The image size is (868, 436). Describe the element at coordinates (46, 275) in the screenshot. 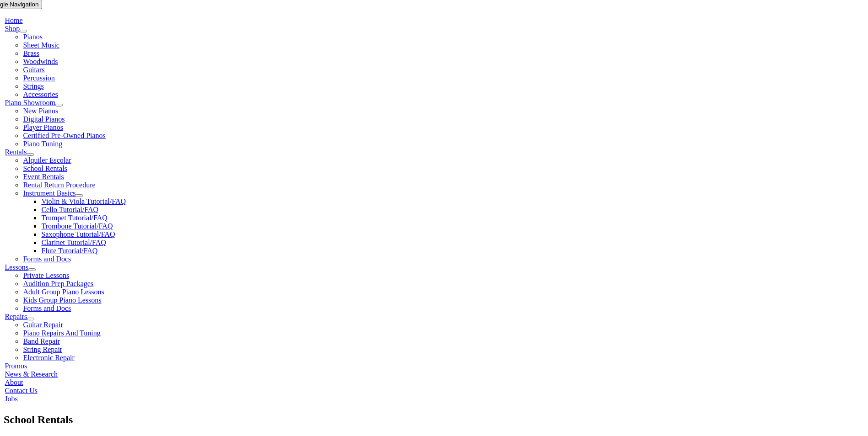

I see `span: Private Lessons` at that location.